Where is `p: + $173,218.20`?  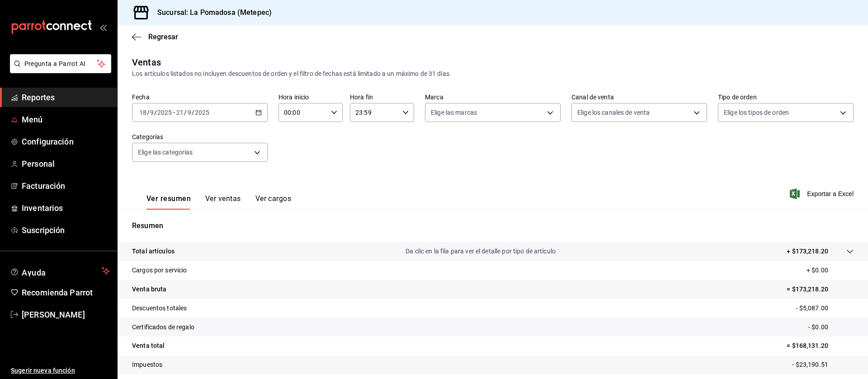
p: + $173,218.20 is located at coordinates (808, 251).